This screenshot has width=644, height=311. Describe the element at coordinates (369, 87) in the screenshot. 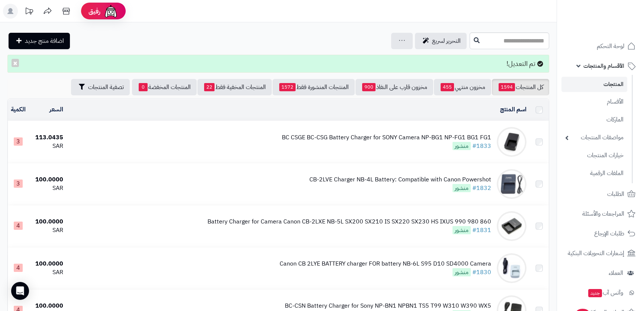

I see `span: 900` at that location.